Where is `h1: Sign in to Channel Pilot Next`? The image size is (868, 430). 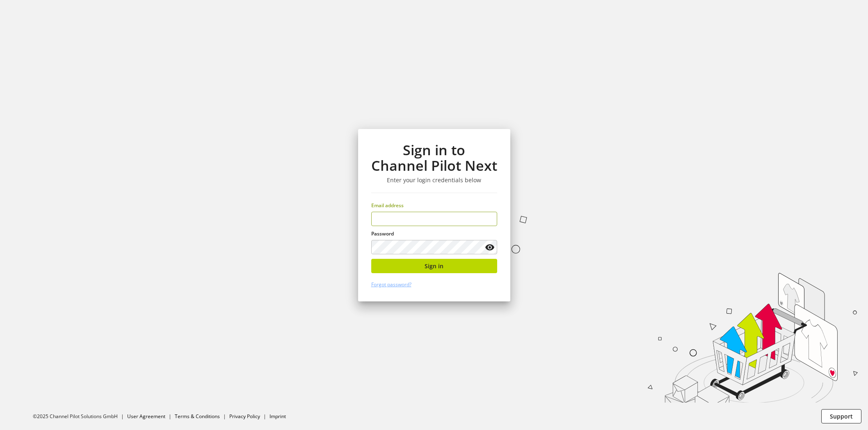 h1: Sign in to Channel Pilot Next is located at coordinates (434, 158).